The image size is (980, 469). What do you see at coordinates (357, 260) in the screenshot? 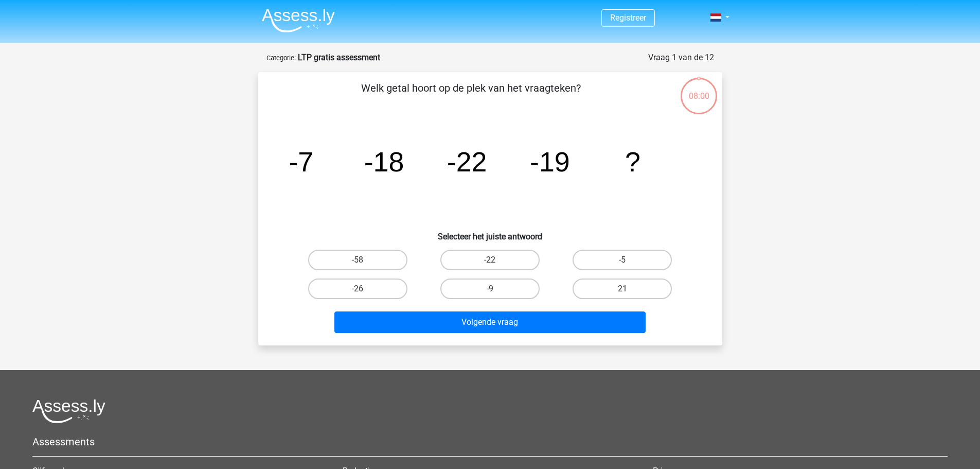
I see `label: -58` at bounding box center [357, 260].